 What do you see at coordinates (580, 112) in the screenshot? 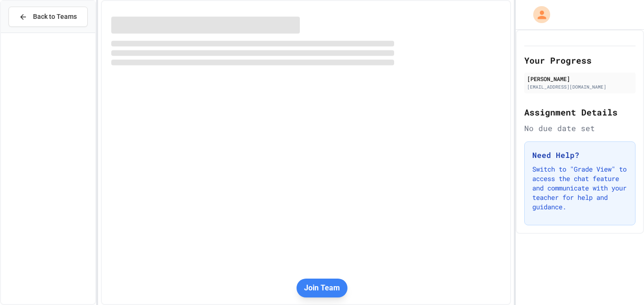
I see `h2: Assignment Details` at bounding box center [580, 112].